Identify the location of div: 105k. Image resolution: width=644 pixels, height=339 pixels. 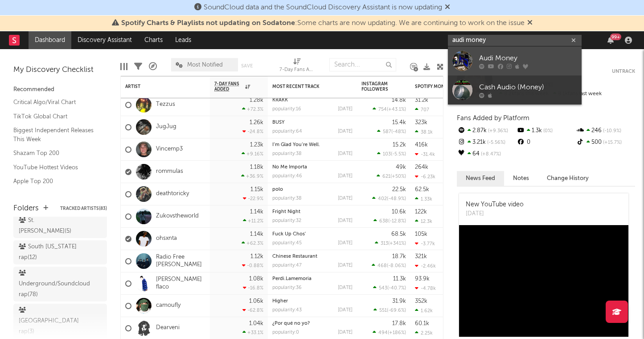
(421, 234).